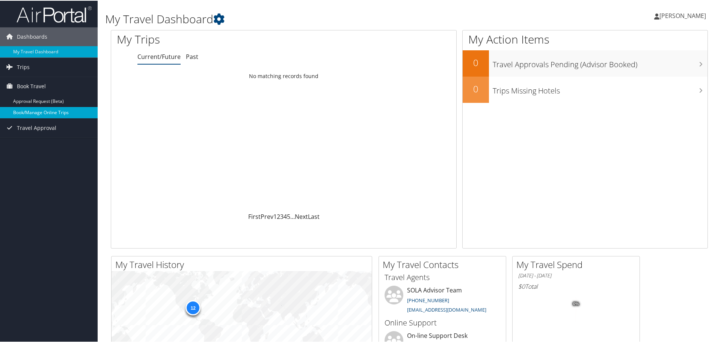  What do you see at coordinates (243, 264) in the screenshot?
I see `h2: My Travel History` at bounding box center [243, 264].